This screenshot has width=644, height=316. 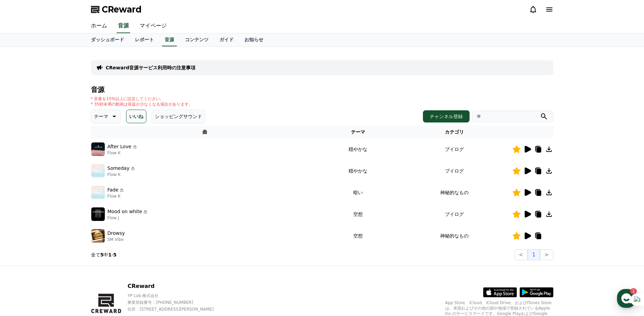 I want to click on td: 暗い, so click(x=358, y=192).